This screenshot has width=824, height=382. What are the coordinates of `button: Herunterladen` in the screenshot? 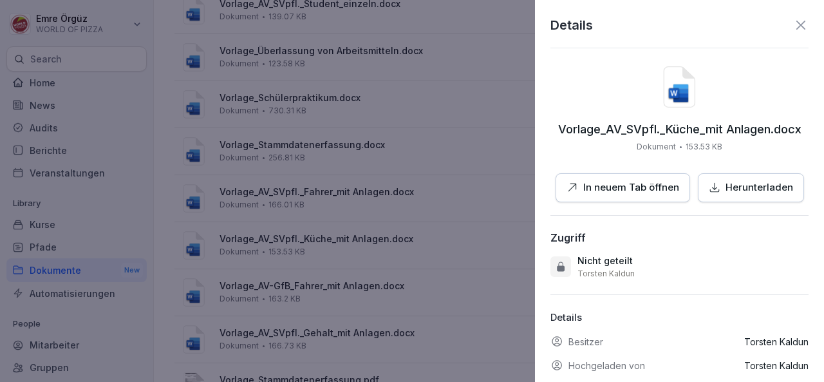 It's located at (751, 187).